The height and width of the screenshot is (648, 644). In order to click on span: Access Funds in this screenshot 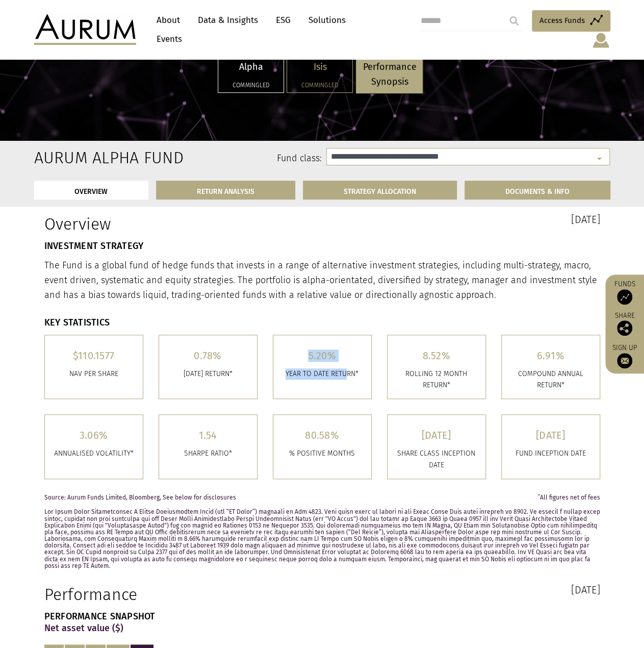, I will do `click(562, 20)`.